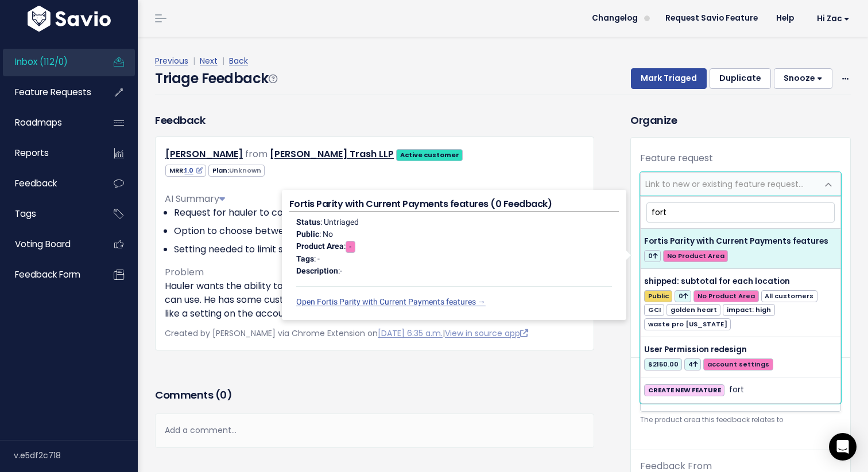  What do you see at coordinates (38, 122) in the screenshot?
I see `span: Roadmaps` at bounding box center [38, 122].